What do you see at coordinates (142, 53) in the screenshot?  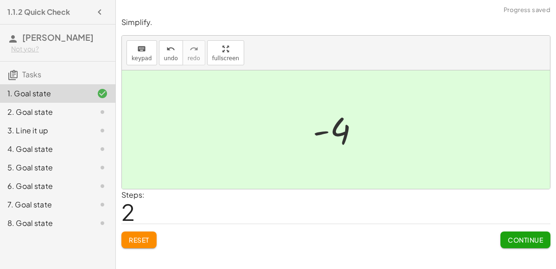 I see `button: keyboardkeypad` at bounding box center [142, 53].